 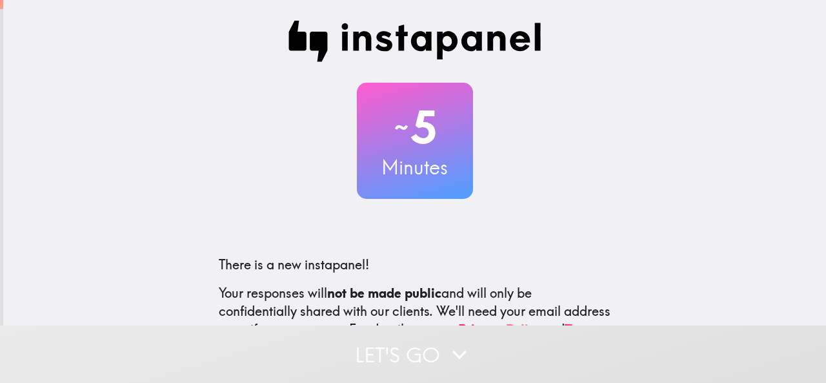 What do you see at coordinates (294, 264) in the screenshot?
I see `span: There is a new instapanel!` at bounding box center [294, 264].